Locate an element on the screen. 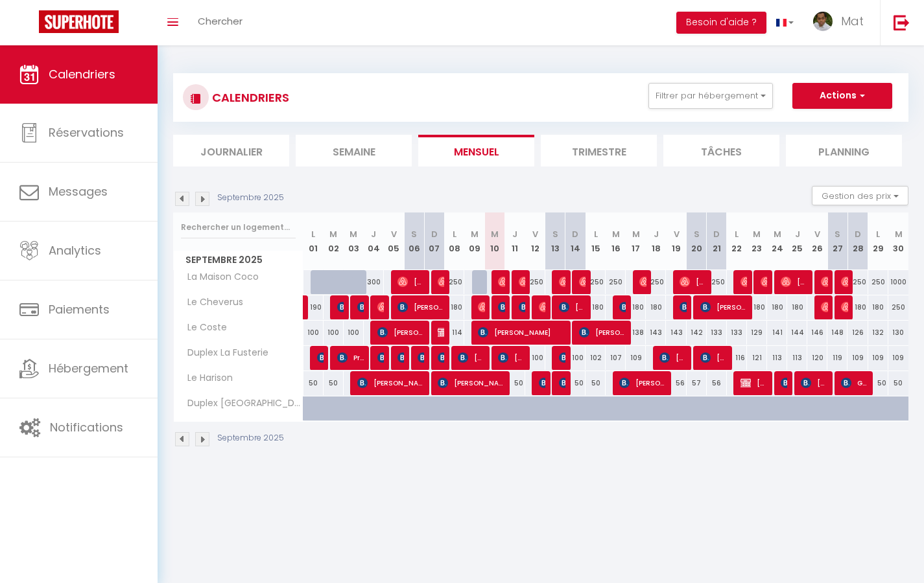  th: 09 is located at coordinates (474, 241).